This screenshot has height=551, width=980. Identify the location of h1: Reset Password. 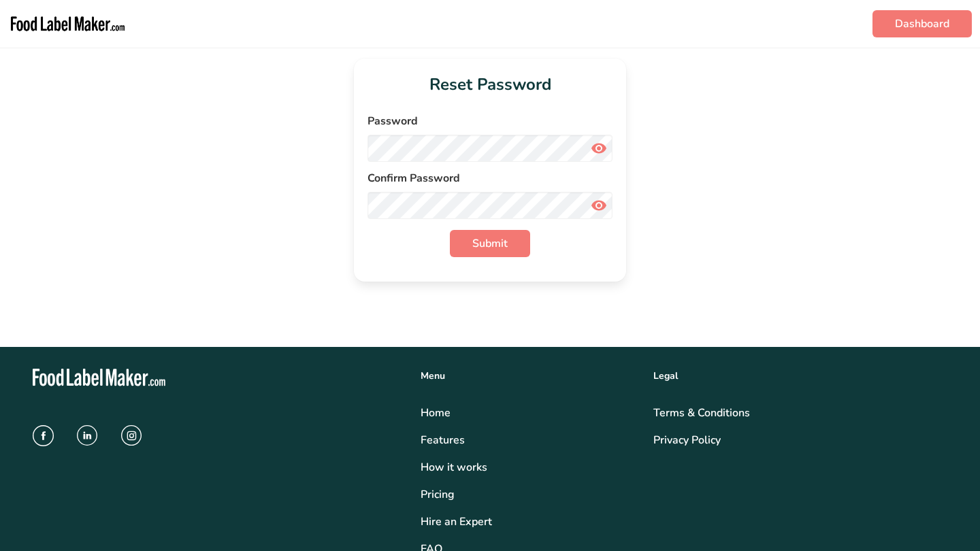
(490, 84).